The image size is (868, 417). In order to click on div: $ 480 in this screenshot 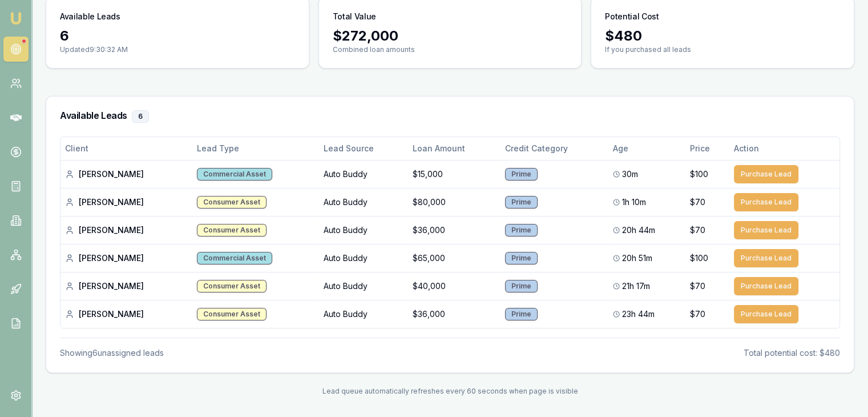, I will do `click(722, 36)`.